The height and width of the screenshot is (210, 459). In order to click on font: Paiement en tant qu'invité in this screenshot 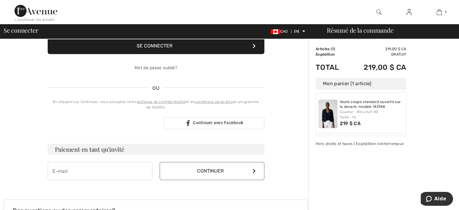, I will do `click(90, 149)`.